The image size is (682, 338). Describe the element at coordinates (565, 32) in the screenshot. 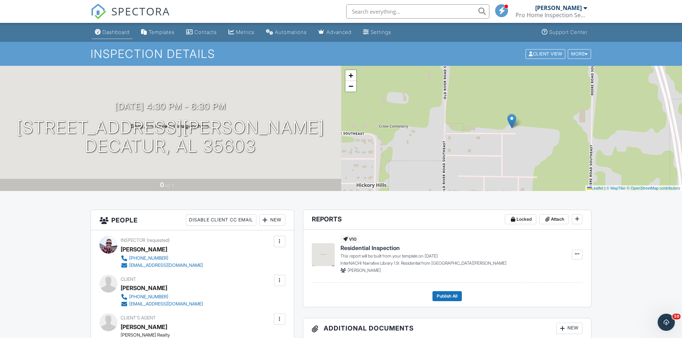

I see `a: Support Center` at that location.